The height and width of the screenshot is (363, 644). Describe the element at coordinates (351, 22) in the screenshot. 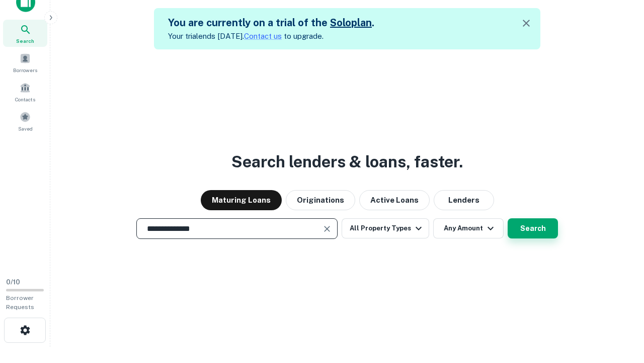

I see `a: Soloplan` at that location.